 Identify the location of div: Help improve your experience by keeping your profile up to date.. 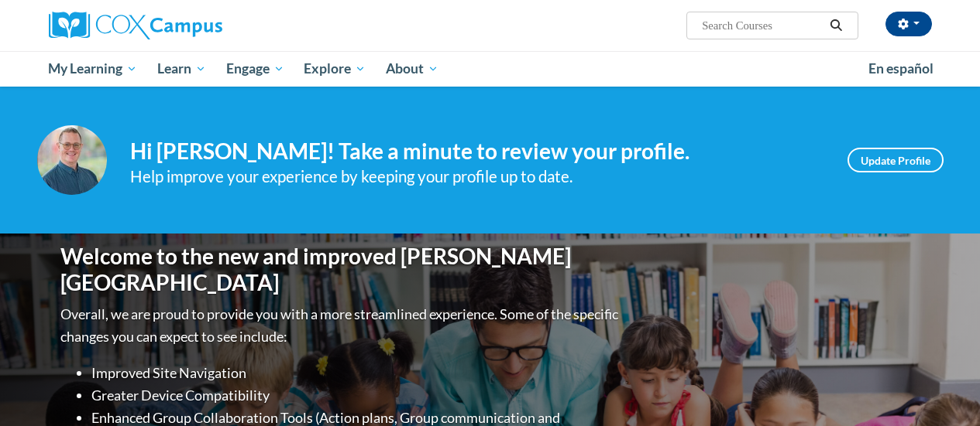
(477, 177).